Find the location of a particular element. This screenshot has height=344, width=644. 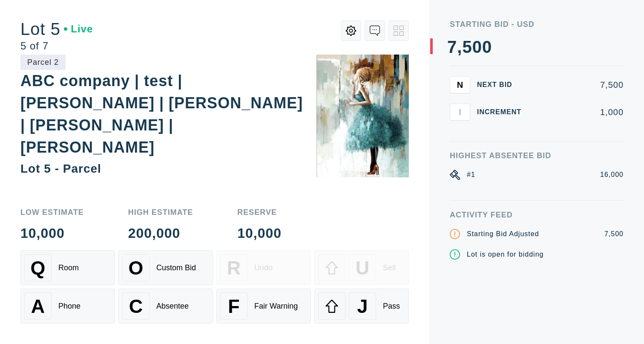

div: Increment is located at coordinates (503, 112).